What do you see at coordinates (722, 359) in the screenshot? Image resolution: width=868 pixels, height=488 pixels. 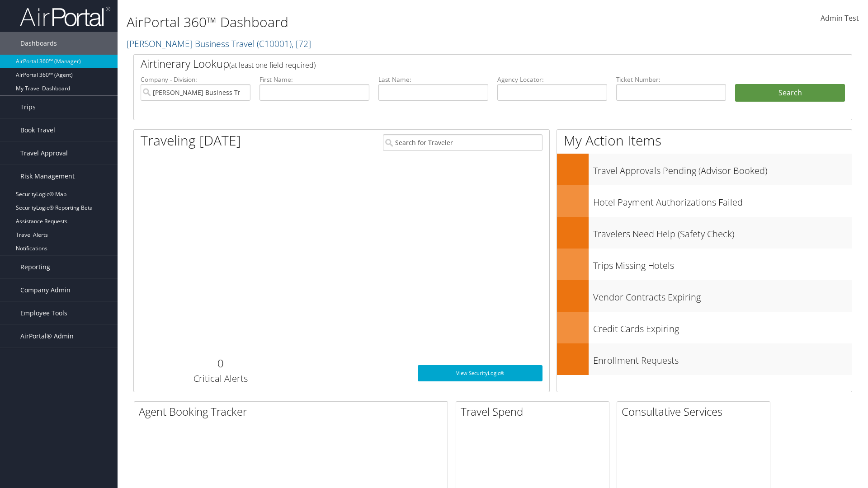 I see `h3: Enrollment Requests` at bounding box center [722, 359].